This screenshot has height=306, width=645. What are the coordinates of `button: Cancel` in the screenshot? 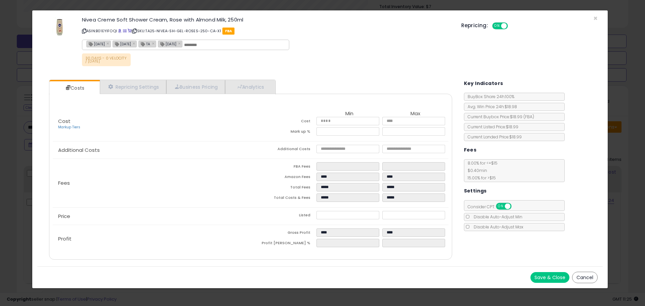 It's located at (585, 277).